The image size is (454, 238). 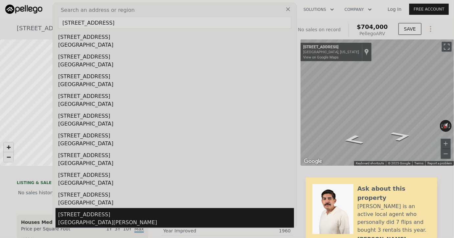 I want to click on div: Off Market. No sales on record, so click(x=306, y=30).